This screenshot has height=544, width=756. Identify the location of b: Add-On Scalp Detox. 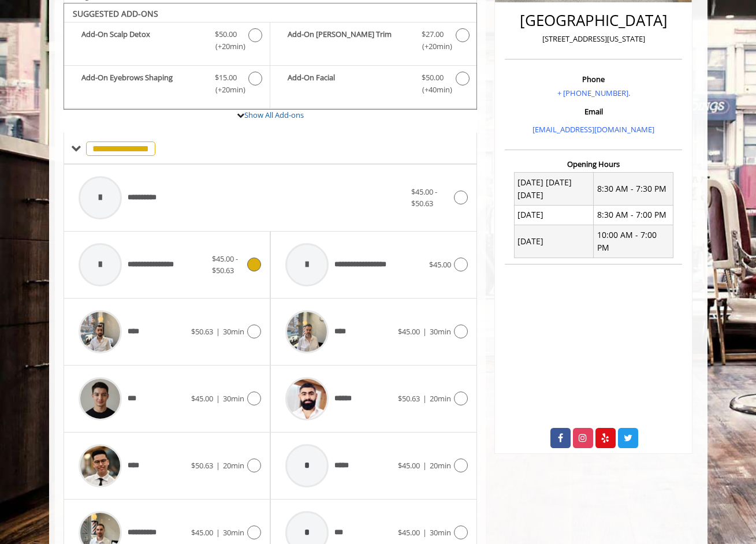
(142, 41).